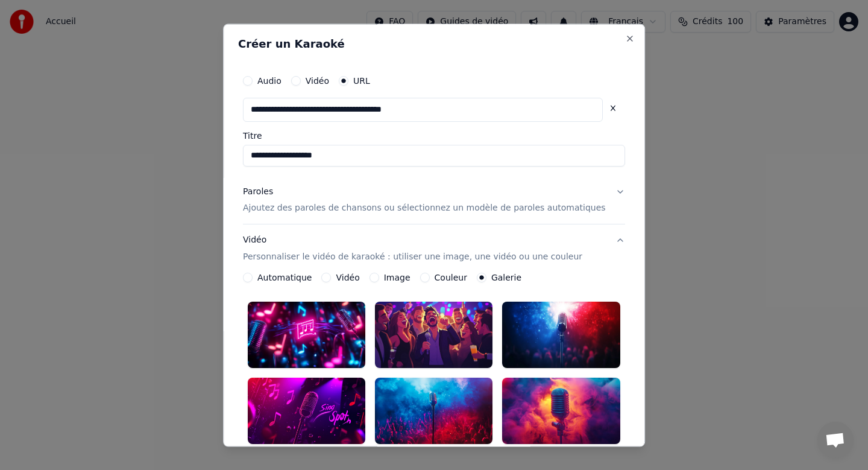  I want to click on div: Vidéo, so click(412, 249).